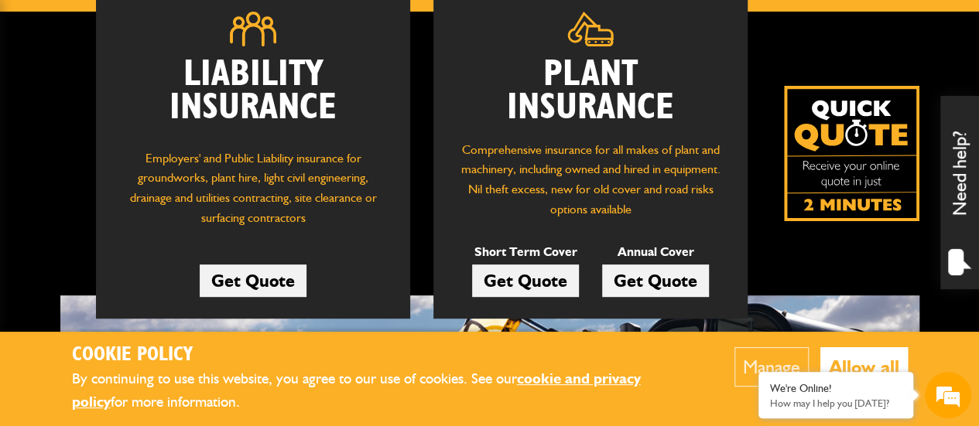 The image size is (979, 426). Describe the element at coordinates (772, 367) in the screenshot. I see `button: Manage` at that location.